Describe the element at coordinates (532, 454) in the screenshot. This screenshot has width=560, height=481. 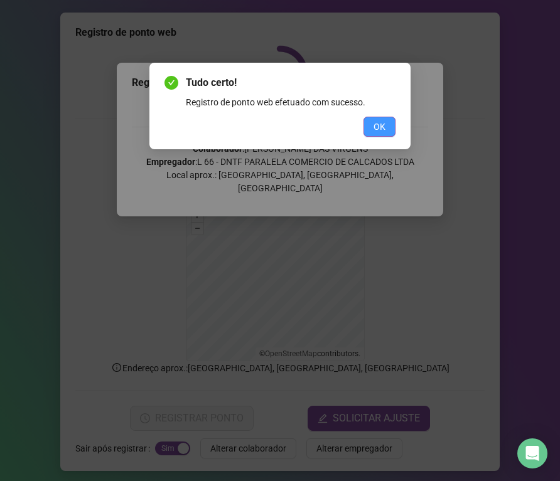
I see `div: Open Intercom Messenger` at that location.